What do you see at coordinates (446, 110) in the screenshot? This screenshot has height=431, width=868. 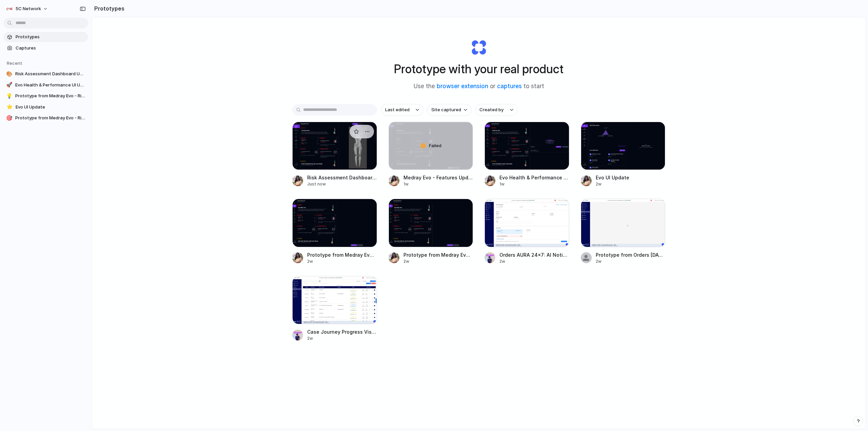 I see `span: Site captured` at bounding box center [446, 110].